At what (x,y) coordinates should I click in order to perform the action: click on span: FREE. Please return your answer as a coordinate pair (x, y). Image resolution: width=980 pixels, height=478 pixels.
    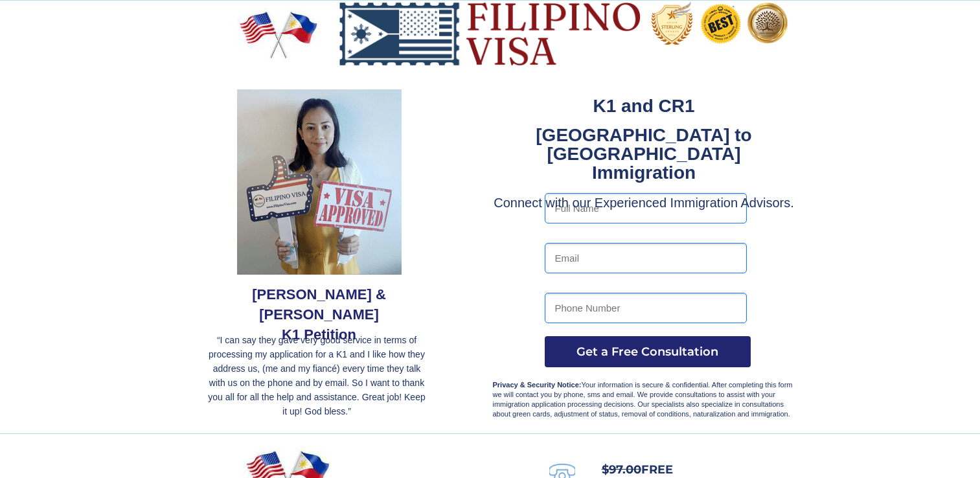
    Looking at the image, I should click on (637, 469).